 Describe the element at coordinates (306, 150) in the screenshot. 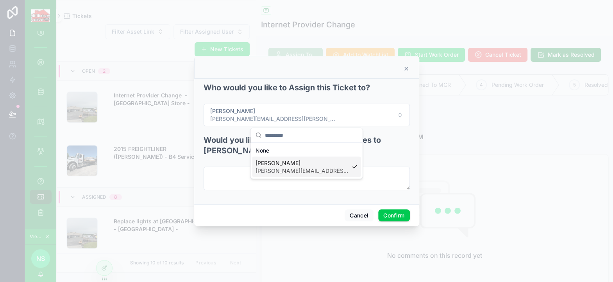

I see `div: None` at that location.